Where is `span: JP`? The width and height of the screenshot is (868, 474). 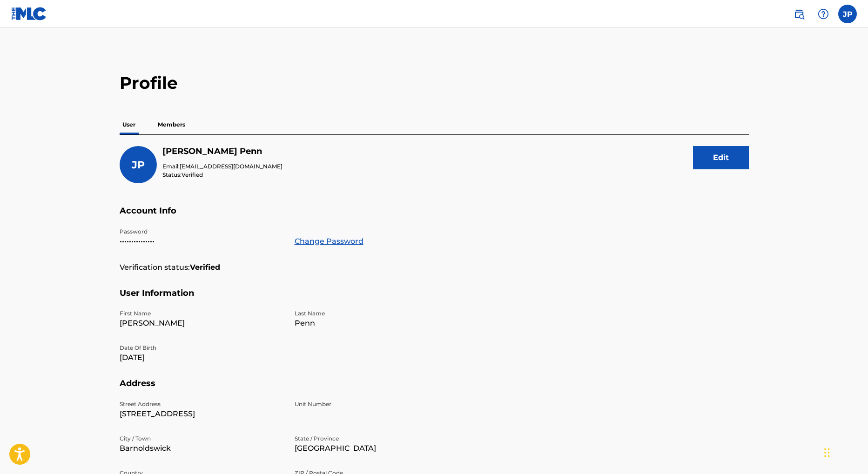 span: JP is located at coordinates (138, 165).